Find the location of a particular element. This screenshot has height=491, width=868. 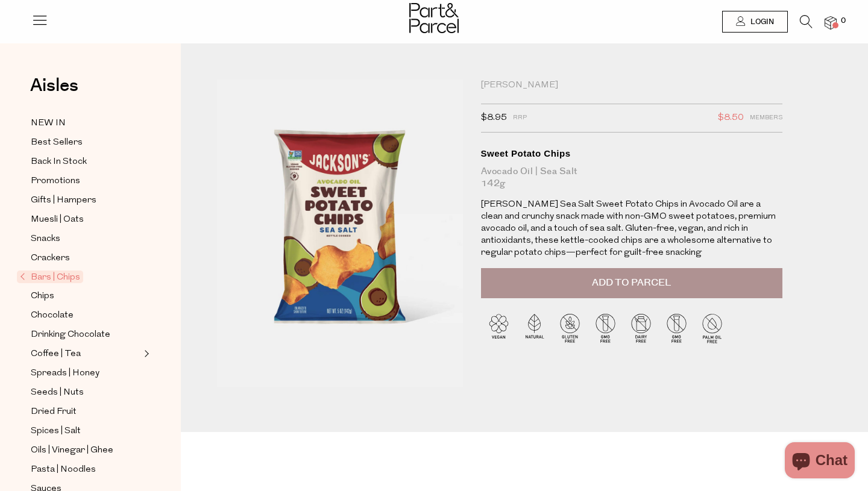

a: Crackers is located at coordinates (85, 258).